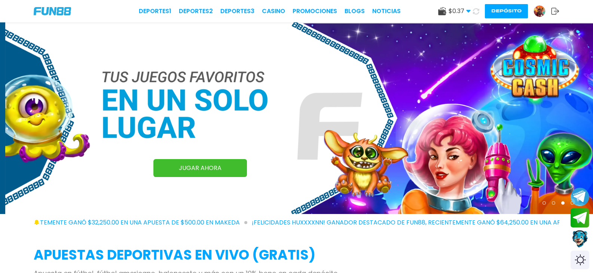  What do you see at coordinates (506, 11) in the screenshot?
I see `button: Depósito` at bounding box center [506, 11].